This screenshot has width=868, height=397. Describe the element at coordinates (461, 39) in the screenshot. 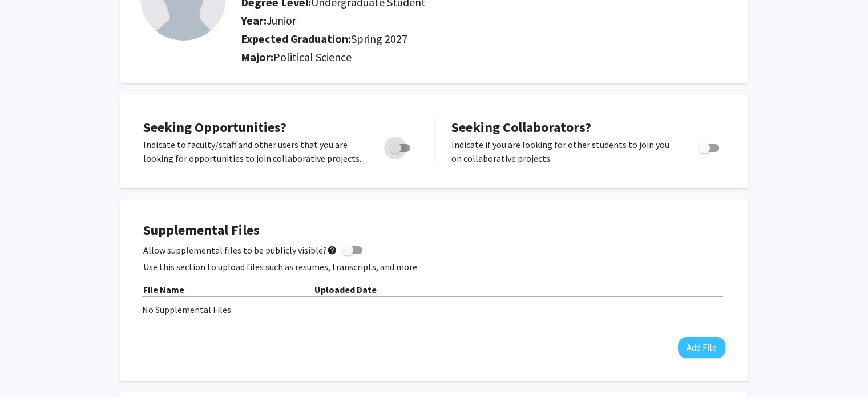

I see `h2: Expected Graduation:` at that location.